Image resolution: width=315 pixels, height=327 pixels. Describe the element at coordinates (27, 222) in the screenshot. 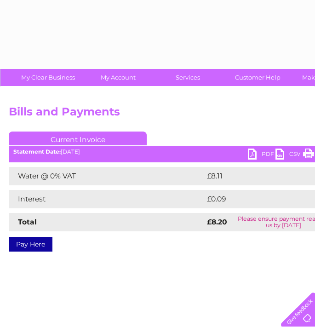

I see `strong: Total` at that location.